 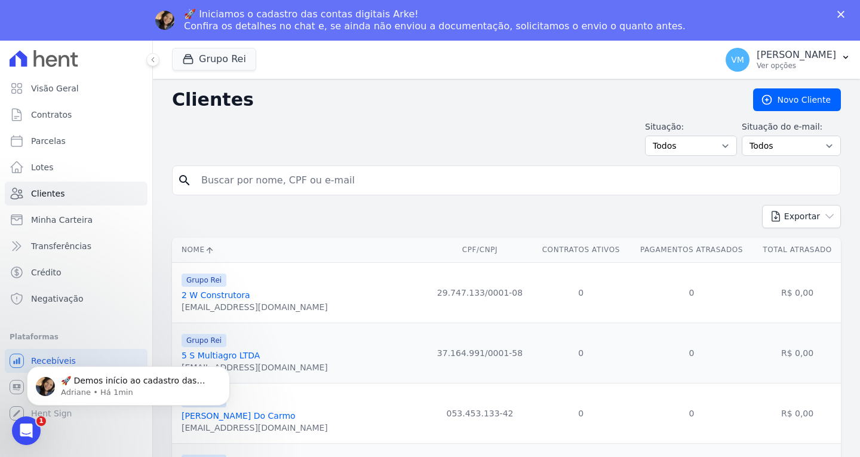 What do you see at coordinates (480, 413) in the screenshot?
I see `td: 053.453.133-42` at bounding box center [480, 413].